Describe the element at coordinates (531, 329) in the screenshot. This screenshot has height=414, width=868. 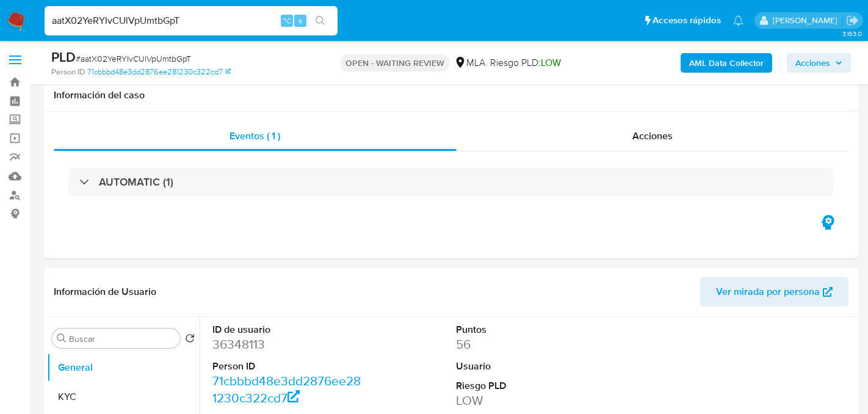
I see `dt: Puntos` at that location.